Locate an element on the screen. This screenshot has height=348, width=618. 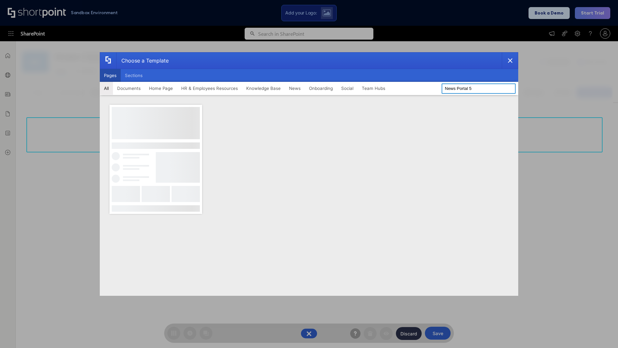
button: News is located at coordinates (295, 88).